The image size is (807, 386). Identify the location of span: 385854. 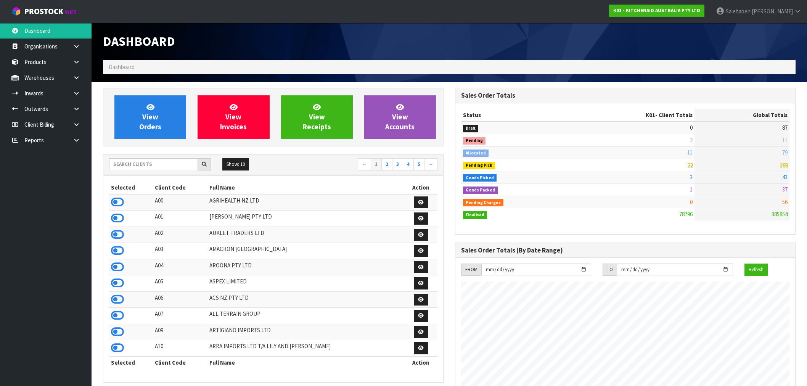
(779, 214).